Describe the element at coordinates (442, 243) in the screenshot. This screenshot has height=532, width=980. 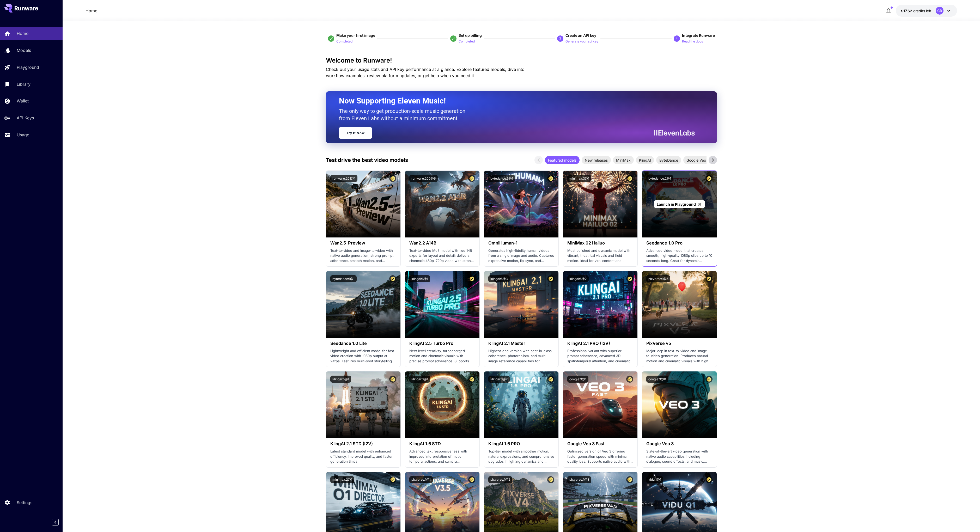
I see `h3: Wan2.2 A14B` at that location.